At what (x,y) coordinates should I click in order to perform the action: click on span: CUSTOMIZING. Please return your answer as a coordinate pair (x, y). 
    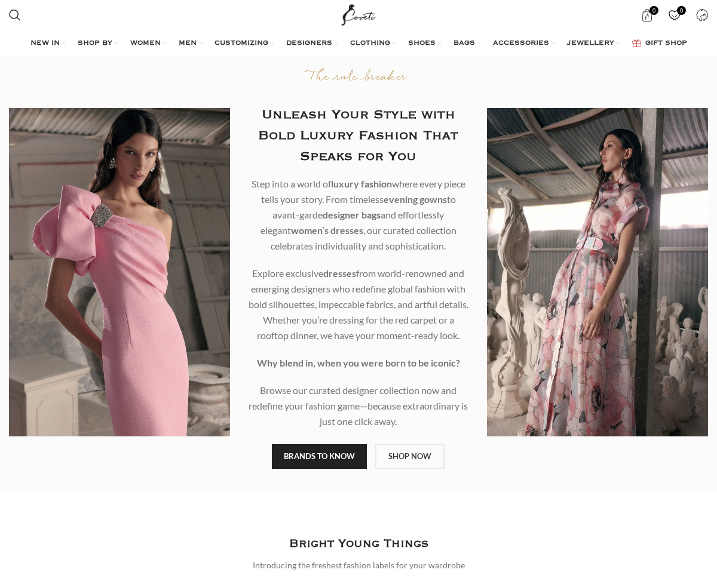
    Looking at the image, I should click on (241, 44).